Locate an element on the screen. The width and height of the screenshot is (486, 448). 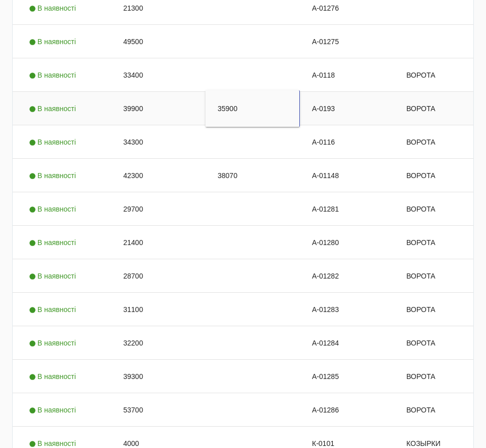
div: 53700 is located at coordinates (159, 409).